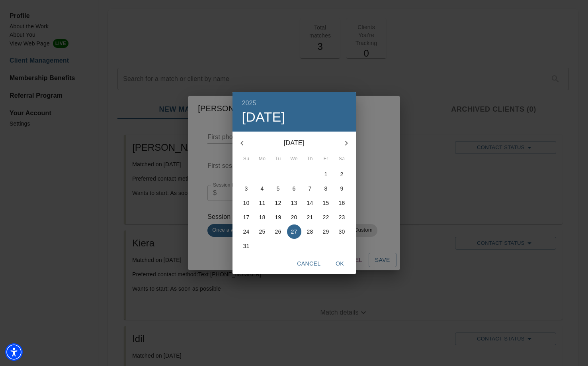 The width and height of the screenshot is (588, 366). Describe the element at coordinates (246, 217) in the screenshot. I see `button: 17` at that location.